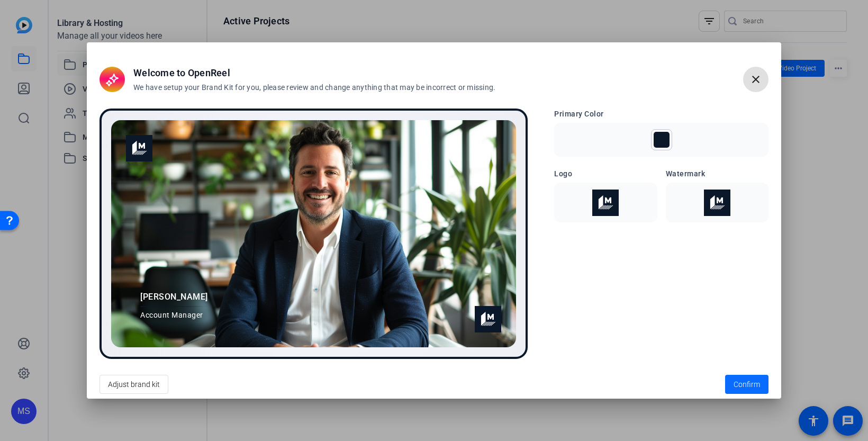 This screenshot has height=441, width=868. What do you see at coordinates (134, 385) in the screenshot?
I see `span: Adjust brand kit` at bounding box center [134, 385].